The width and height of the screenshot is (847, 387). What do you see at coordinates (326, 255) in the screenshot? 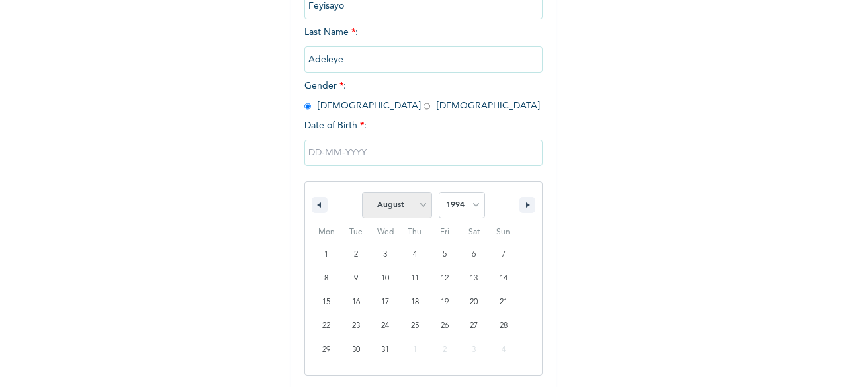
I see `span: 1` at bounding box center [326, 255].